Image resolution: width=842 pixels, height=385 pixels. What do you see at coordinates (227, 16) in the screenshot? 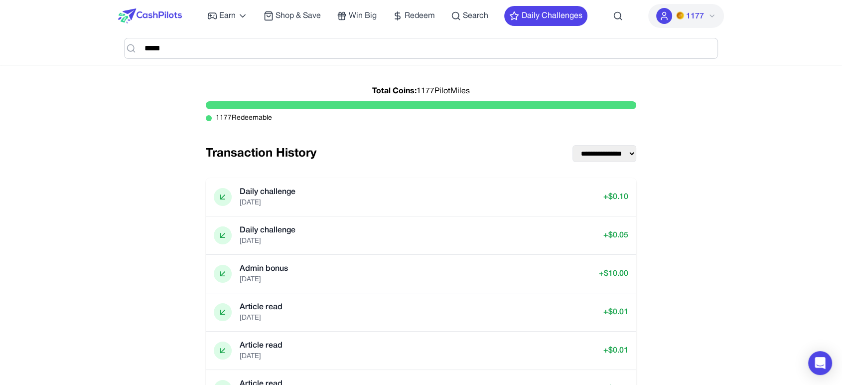
I see `a: Earn` at bounding box center [227, 16].